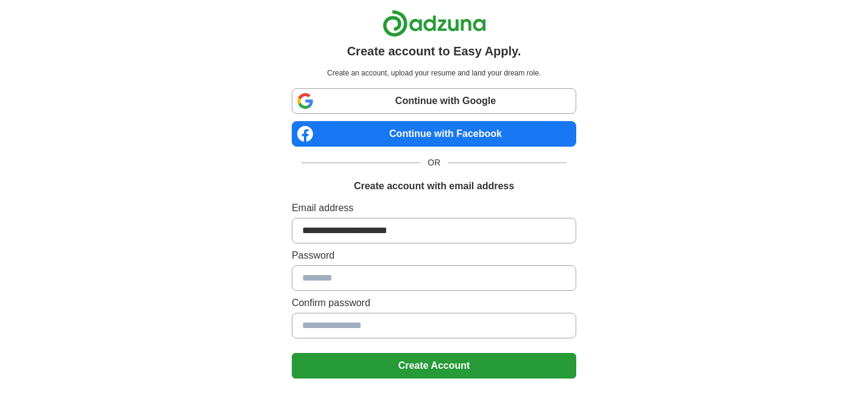 The image size is (868, 398). Describe the element at coordinates (434, 304) in the screenshot. I see `label: Confirm password` at that location.